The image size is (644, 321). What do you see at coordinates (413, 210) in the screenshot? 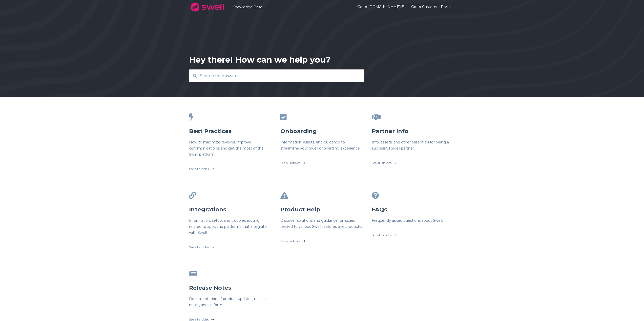
I see `h3: FAQs` at bounding box center [413, 210].